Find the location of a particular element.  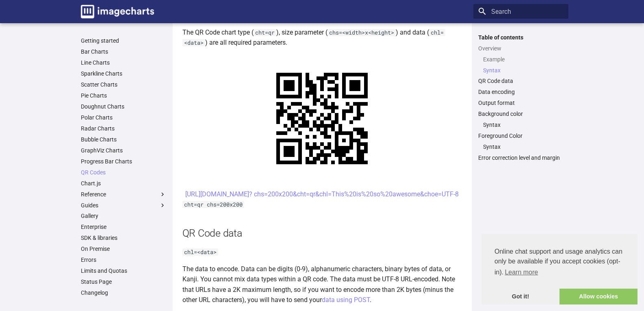

p: The data to encode. Data can be digits (0-9), alphanumeric characters, binary bytes of data, or K... is located at coordinates (322, 284).